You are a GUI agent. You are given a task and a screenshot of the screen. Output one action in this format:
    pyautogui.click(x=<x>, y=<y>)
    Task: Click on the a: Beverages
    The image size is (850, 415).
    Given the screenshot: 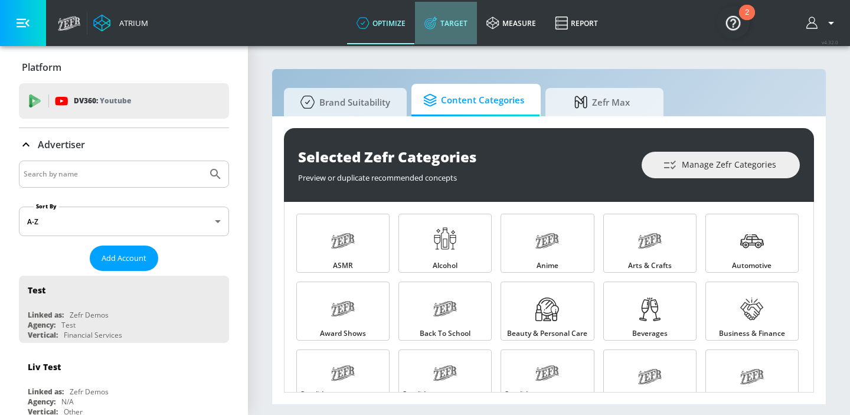 What is the action you would take?
    pyautogui.click(x=650, y=311)
    